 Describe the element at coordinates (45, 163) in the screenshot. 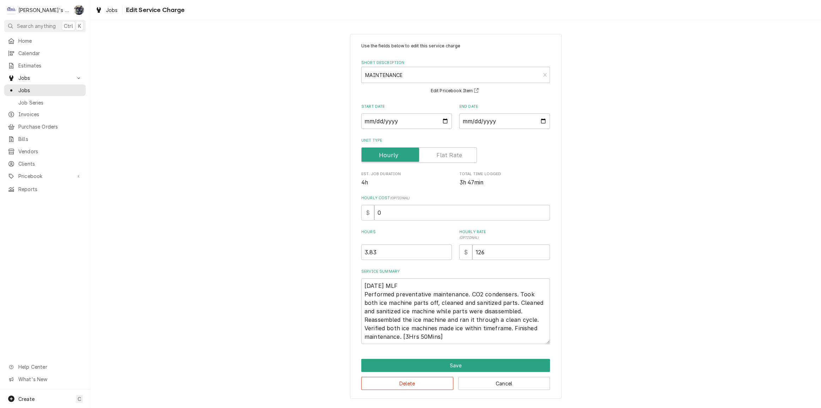

I see `a: Clients` at that location.